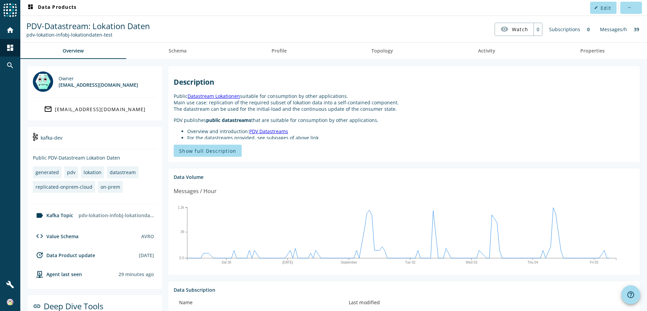 The width and height of the screenshot is (647, 311). Describe the element at coordinates (51, 8) in the screenshot. I see `span: Data Products` at that location.